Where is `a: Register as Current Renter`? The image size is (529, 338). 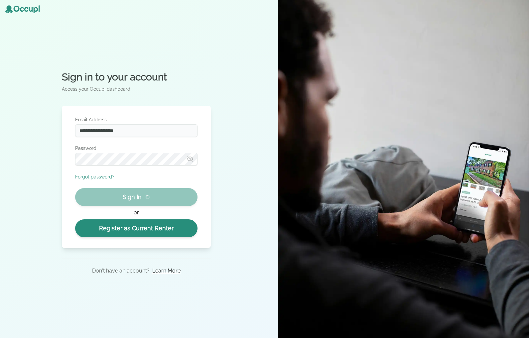 a: Register as Current Renter is located at coordinates (136, 229).